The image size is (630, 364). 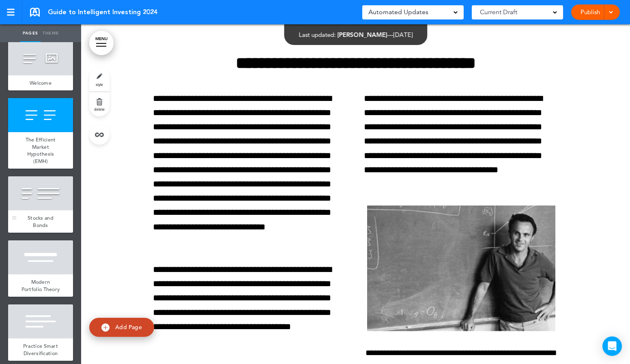 I want to click on a: The Efficient Market Hypothesis (EMH), so click(x=41, y=151).